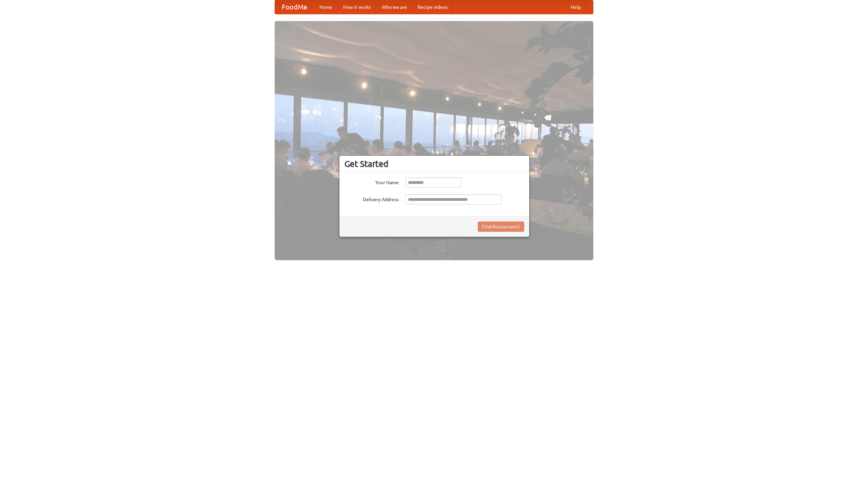 The height and width of the screenshot is (480, 868). Describe the element at coordinates (501, 227) in the screenshot. I see `button: Find Restaurants!` at that location.